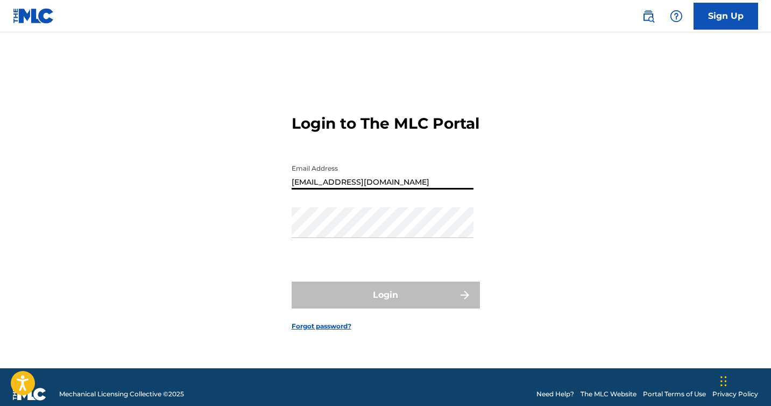 The width and height of the screenshot is (771, 406). I want to click on a: The MLC Website, so click(609, 394).